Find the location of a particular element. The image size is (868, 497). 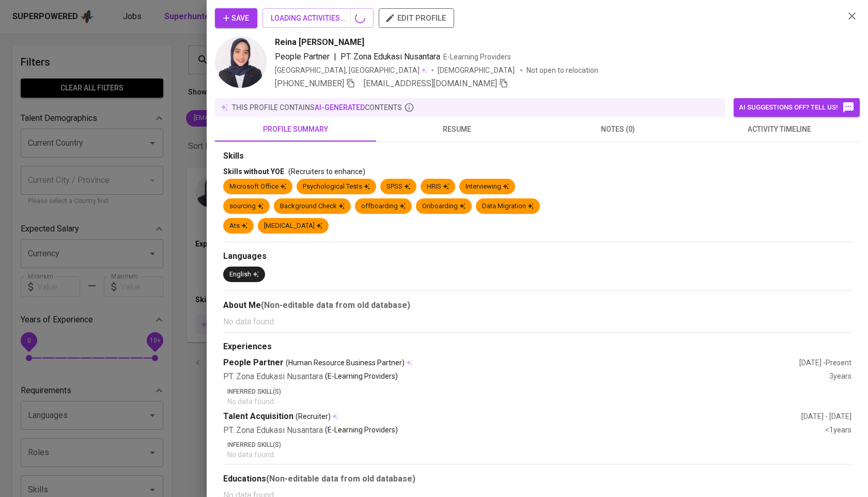

button: AI suggestions off? Tell us! is located at coordinates (797, 107).